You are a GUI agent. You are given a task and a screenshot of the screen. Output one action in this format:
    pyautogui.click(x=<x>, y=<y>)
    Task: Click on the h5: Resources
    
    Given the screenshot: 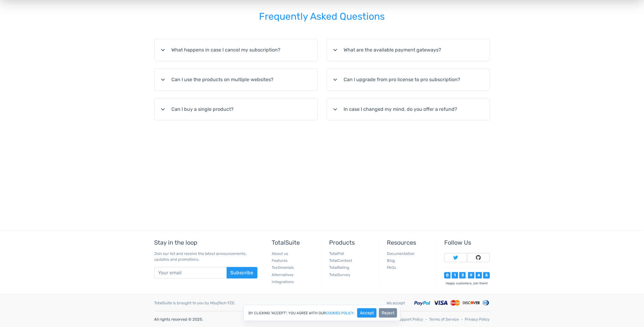 What is the action you would take?
    pyautogui.click(x=410, y=243)
    